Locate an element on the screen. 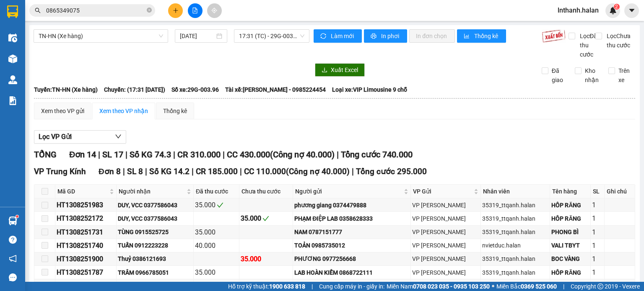 This screenshot has height=291, width=644. div: HT1308251921 is located at coordinates (85, 286).